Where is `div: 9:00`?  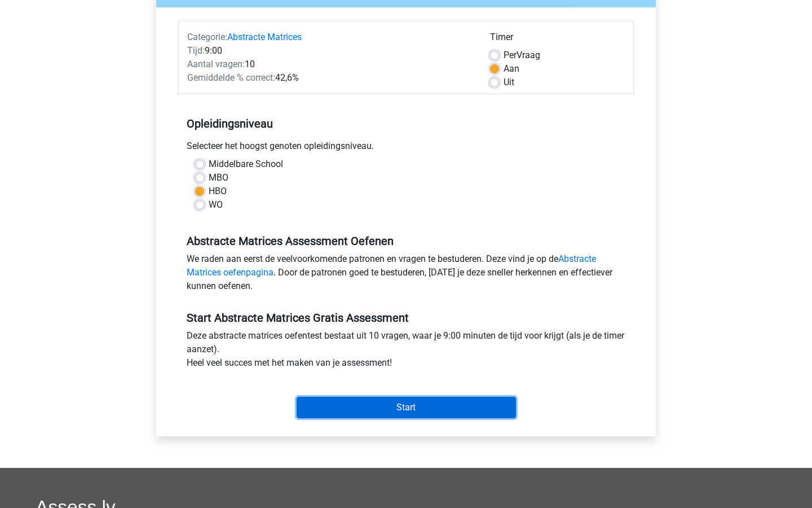
div: 9:00 is located at coordinates (330, 51).